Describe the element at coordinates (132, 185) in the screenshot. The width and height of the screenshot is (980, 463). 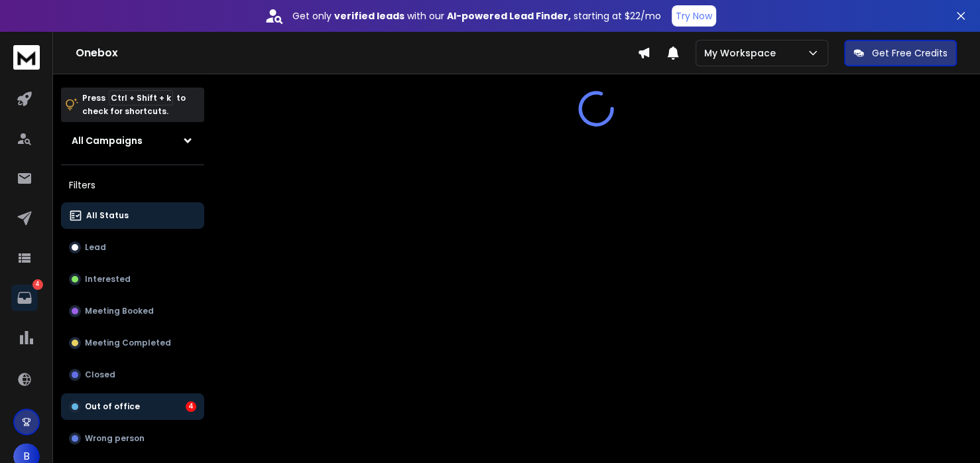
I see `h3: Filters` at that location.